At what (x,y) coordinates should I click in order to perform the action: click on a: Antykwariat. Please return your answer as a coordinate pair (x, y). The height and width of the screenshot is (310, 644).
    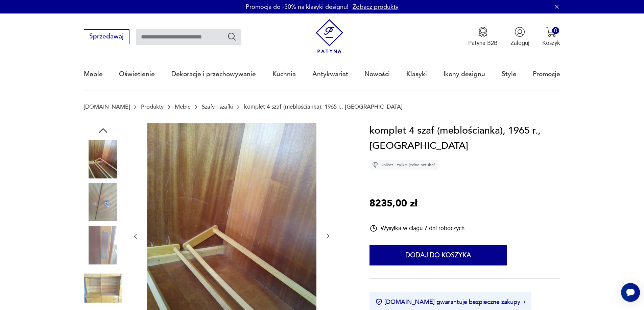
    Looking at the image, I should click on (330, 74).